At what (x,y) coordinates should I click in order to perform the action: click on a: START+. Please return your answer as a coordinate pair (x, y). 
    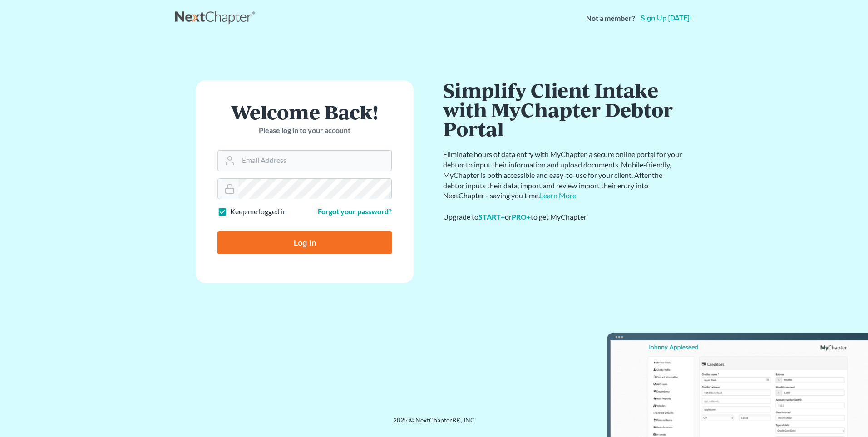
    Looking at the image, I should click on (491, 217).